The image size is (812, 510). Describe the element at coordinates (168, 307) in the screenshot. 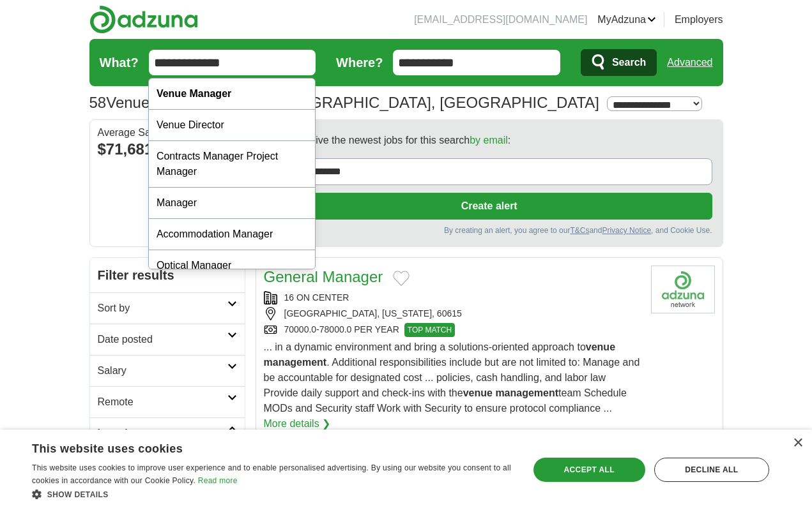

I see `a: Sort by` at that location.